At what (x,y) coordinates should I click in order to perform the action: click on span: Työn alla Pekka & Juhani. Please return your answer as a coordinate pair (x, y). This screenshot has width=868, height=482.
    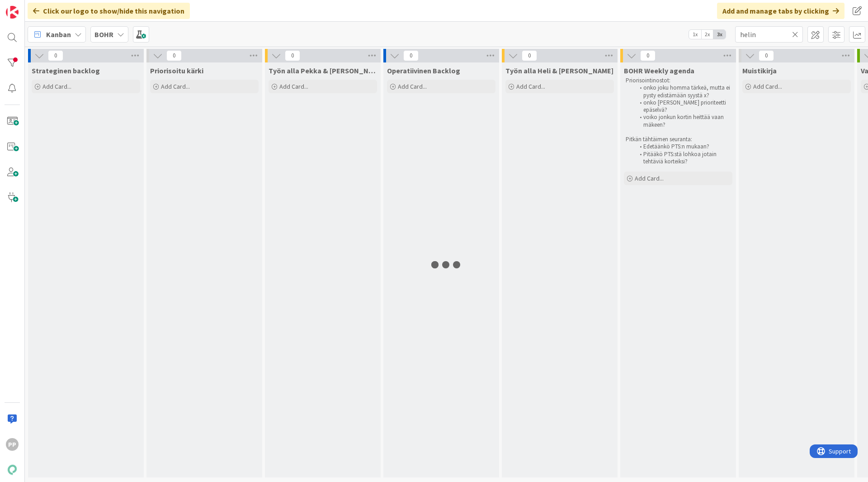
    Looking at the image, I should click on (322, 70).